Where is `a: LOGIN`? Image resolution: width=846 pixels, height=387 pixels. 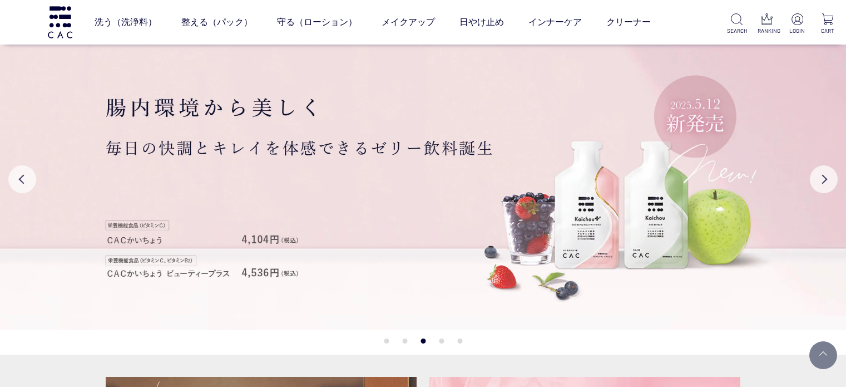 a: LOGIN is located at coordinates (797, 24).